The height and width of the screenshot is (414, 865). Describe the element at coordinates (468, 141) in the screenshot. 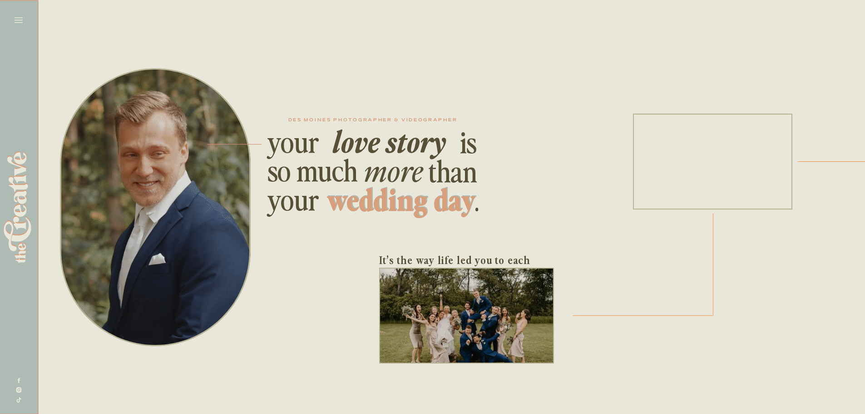

I see `h2: is` at that location.